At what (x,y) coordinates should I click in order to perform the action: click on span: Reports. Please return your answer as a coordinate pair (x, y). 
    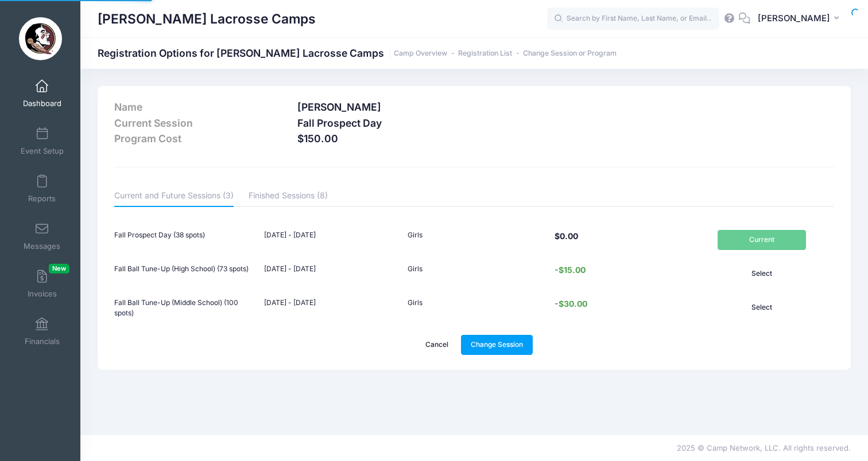
    Looking at the image, I should click on (42, 199).